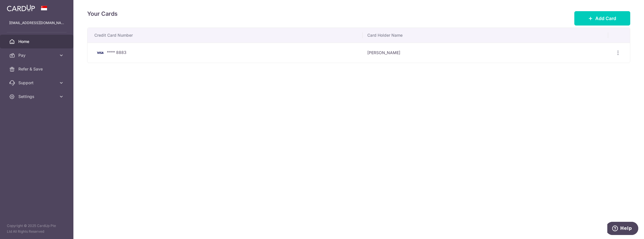  Describe the element at coordinates (37, 55) in the screenshot. I see `span: Pay` at that location.